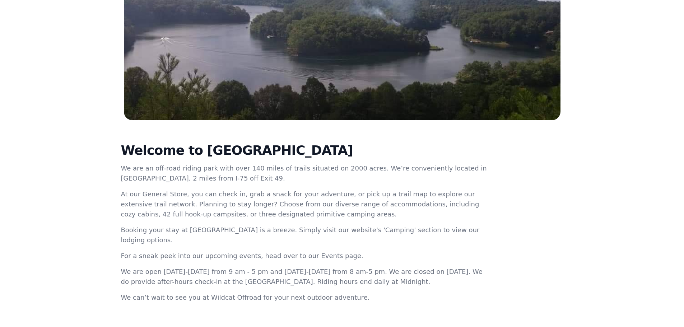  I want to click on p: We are an off-road riding park with over 140 miles of trails situated on 2000 acres. We’re conven..., so click(305, 173).